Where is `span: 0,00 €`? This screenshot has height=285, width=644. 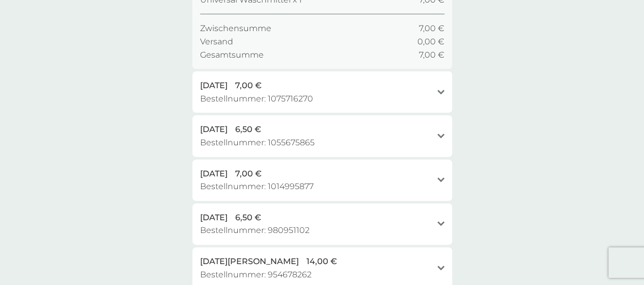
span: 0,00 € is located at coordinates (431, 42).